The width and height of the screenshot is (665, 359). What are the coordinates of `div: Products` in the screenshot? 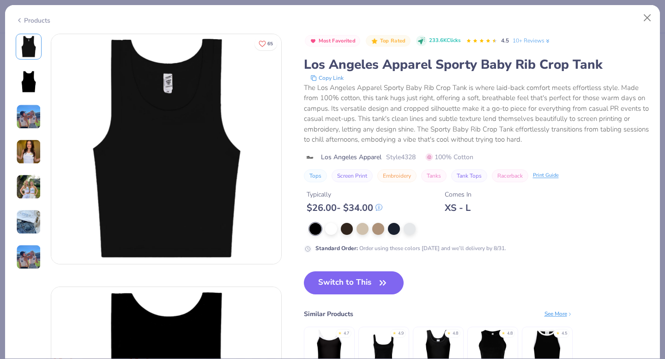 It's located at (33, 20).